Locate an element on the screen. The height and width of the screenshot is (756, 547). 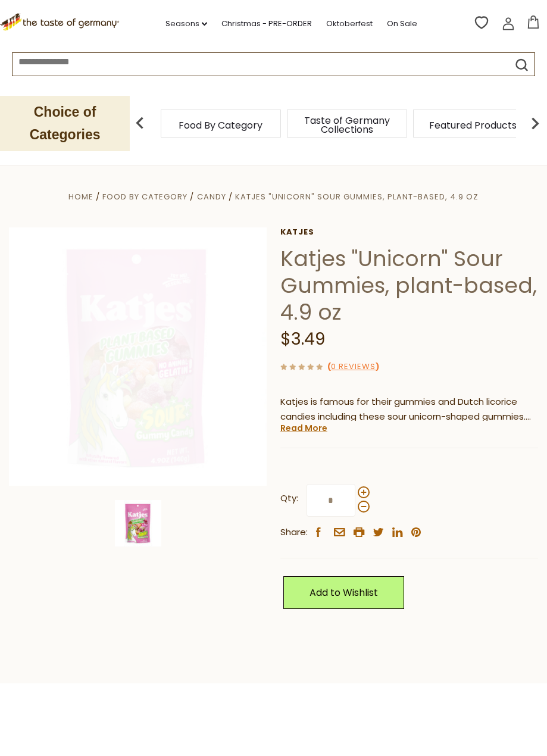
a: Add to Wishlist is located at coordinates (344, 592).